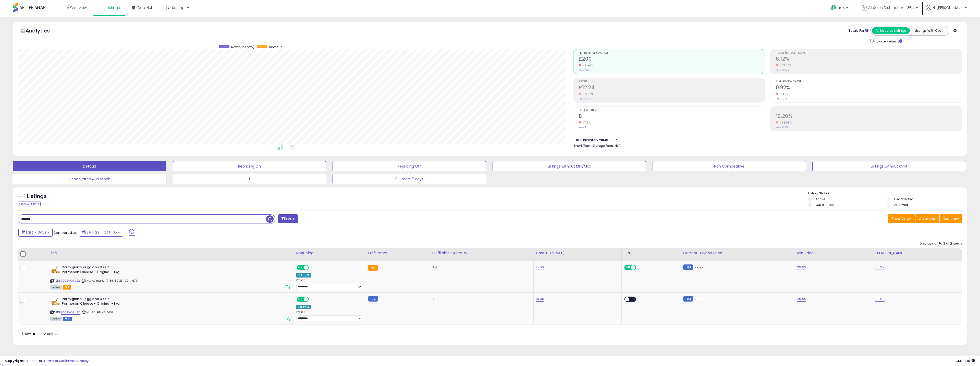 This screenshot has width=980, height=366. I want to click on h2: £200, so click(672, 59).